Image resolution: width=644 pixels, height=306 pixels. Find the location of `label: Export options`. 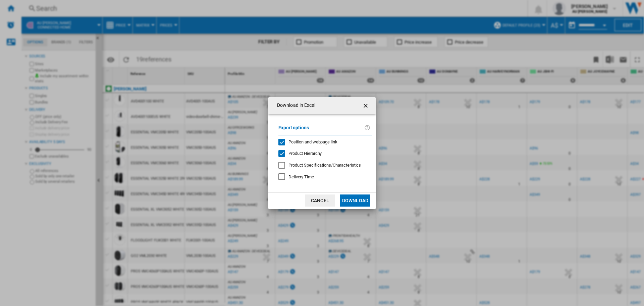

label: Export options is located at coordinates (322, 130).